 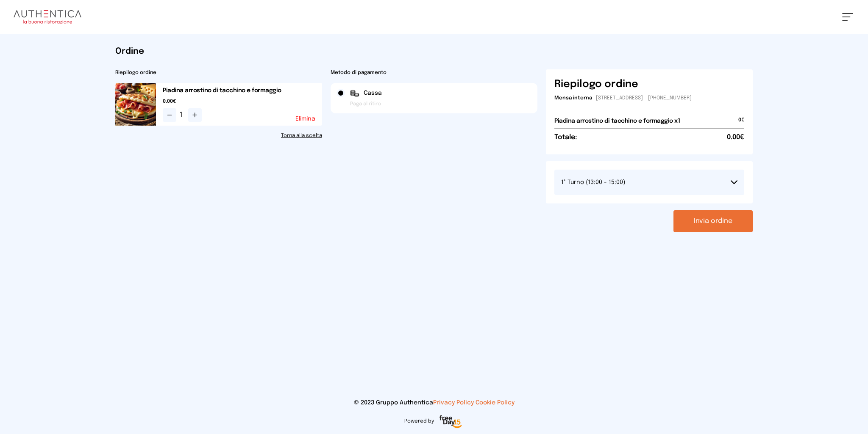 What do you see at coordinates (219, 136) in the screenshot?
I see `a: Torna alla scelta` at bounding box center [219, 136].